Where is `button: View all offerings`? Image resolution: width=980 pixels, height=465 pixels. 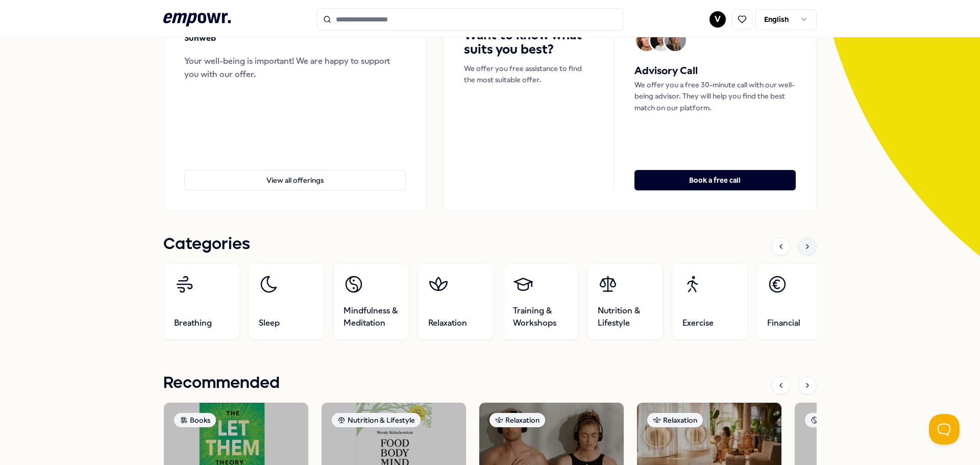
button: View all offerings is located at coordinates (295, 180).